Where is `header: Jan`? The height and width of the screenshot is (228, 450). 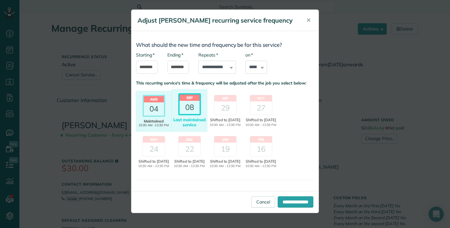
header: Jan is located at coordinates (225, 139).